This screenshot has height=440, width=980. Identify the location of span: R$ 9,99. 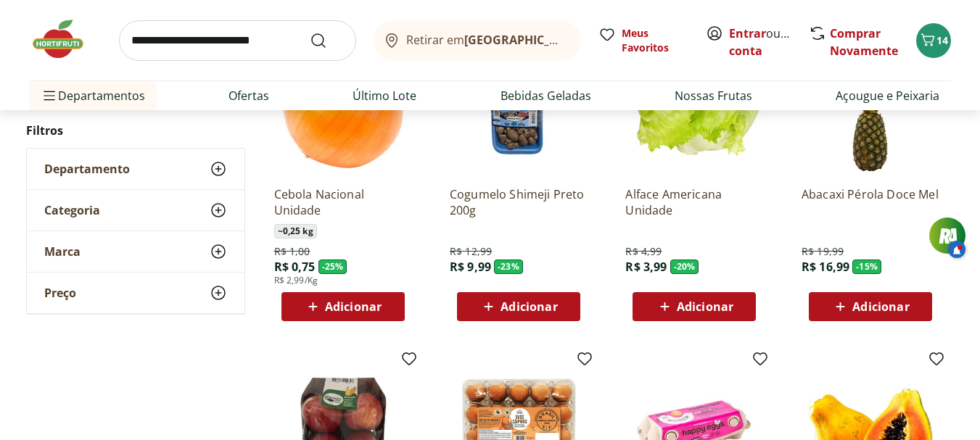
(469, 267).